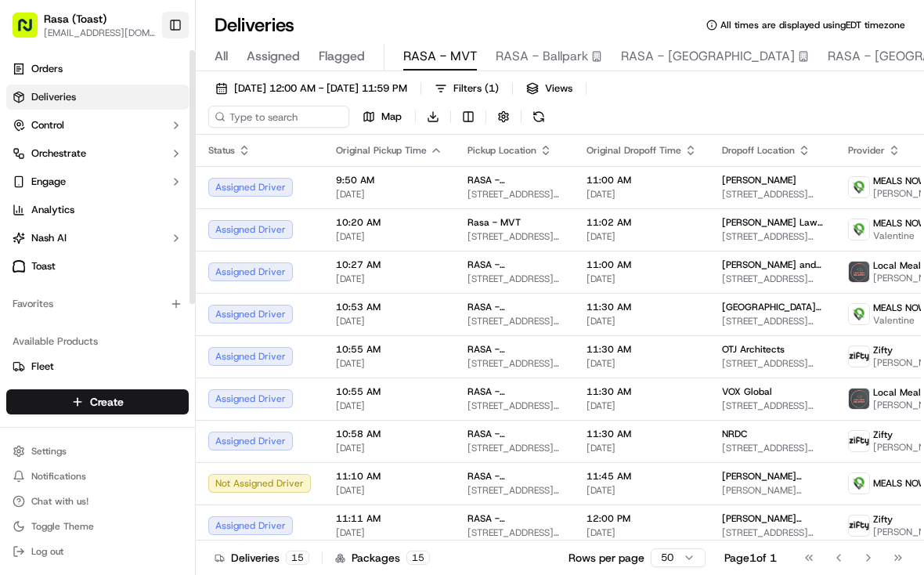 This screenshot has width=924, height=575. I want to click on button: Engage, so click(97, 182).